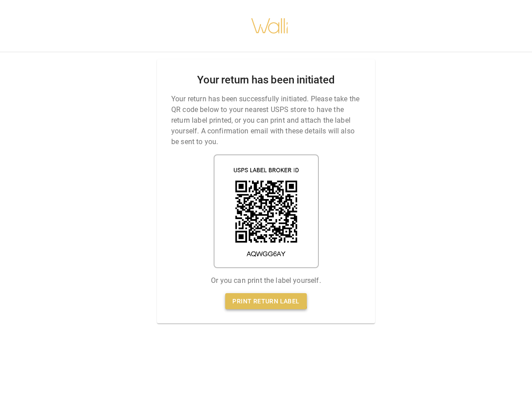  I want to click on img: shipping label qr code, so click(266, 211).